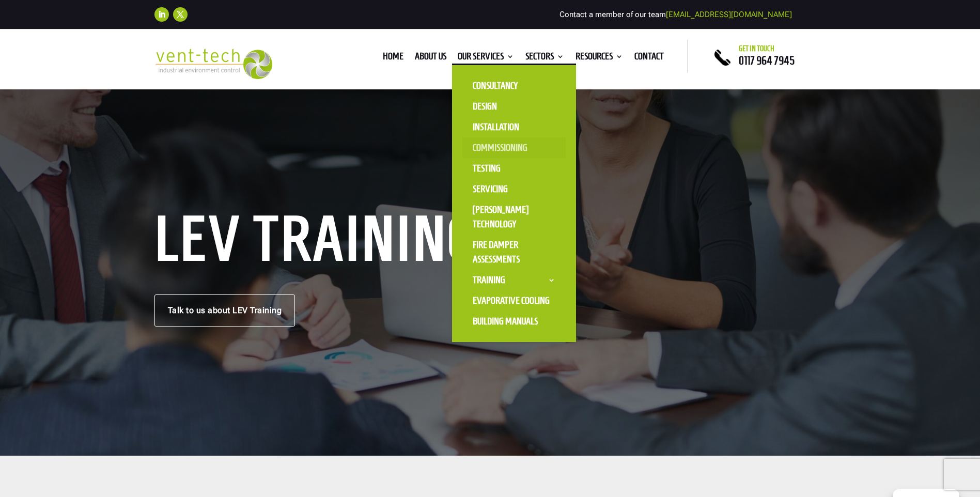 Image resolution: width=980 pixels, height=497 pixels. What do you see at coordinates (756, 48) in the screenshot?
I see `span: Get in touch` at bounding box center [756, 48].